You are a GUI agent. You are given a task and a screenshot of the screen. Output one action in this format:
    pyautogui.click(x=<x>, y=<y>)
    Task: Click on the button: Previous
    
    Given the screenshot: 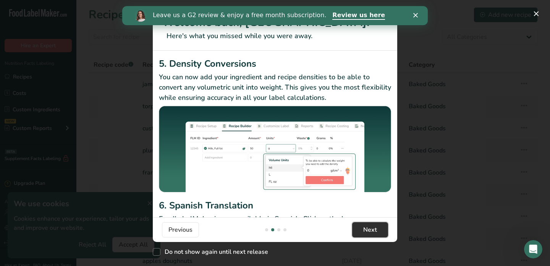 What is the action you would take?
    pyautogui.click(x=180, y=230)
    